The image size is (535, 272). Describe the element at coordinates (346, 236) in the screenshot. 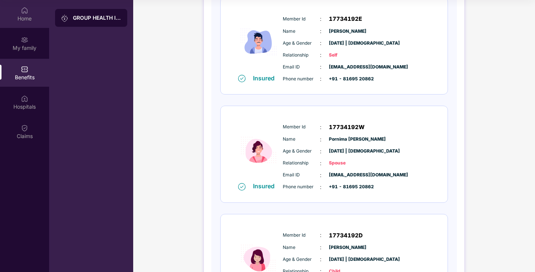

I see `span: 17734192D` at that location.